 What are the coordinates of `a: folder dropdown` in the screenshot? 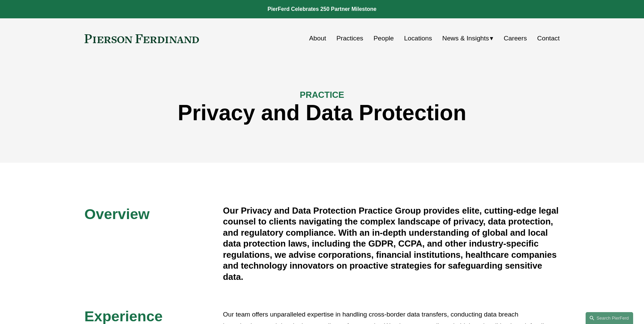 It's located at (468, 38).